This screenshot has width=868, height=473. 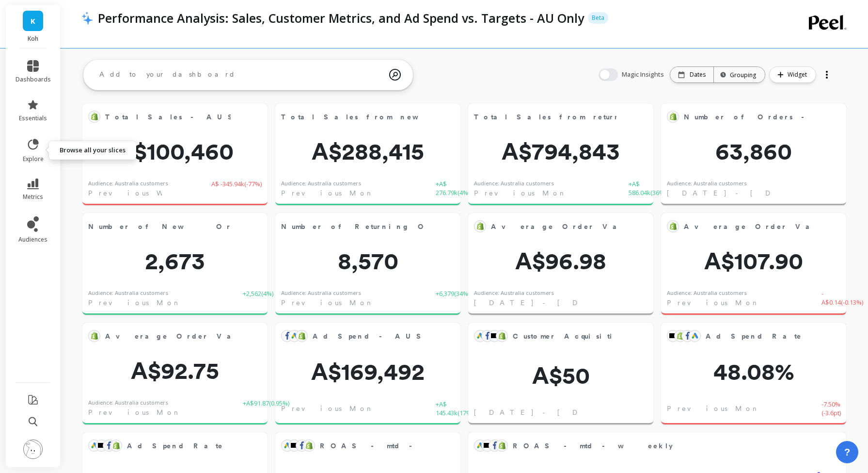 What do you see at coordinates (368, 372) in the screenshot?
I see `span: A$169,492` at bounding box center [368, 372].